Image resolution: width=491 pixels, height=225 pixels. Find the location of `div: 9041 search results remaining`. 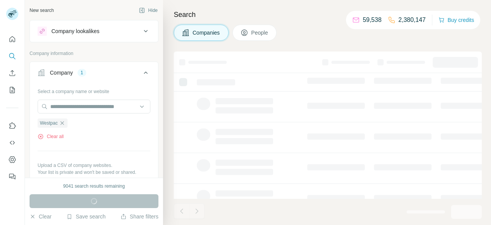

div: 9041 search results remaining is located at coordinates (94, 186).